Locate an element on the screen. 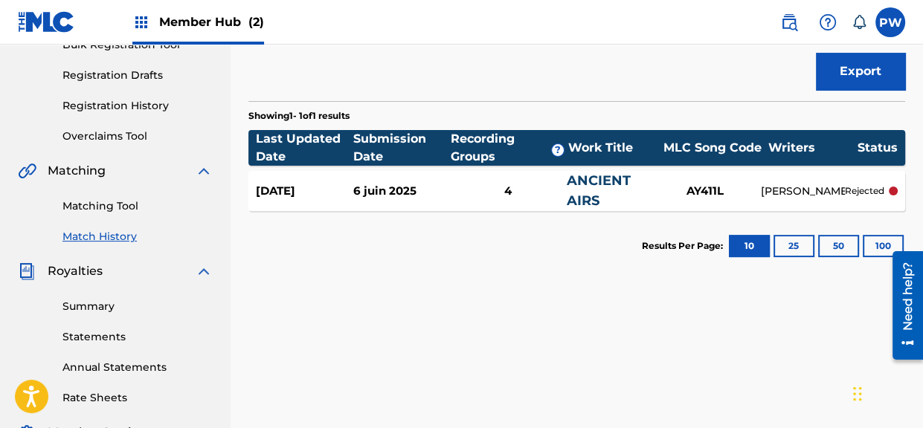 The width and height of the screenshot is (923, 428). a: Bulk Registration Tool is located at coordinates (138, 45).